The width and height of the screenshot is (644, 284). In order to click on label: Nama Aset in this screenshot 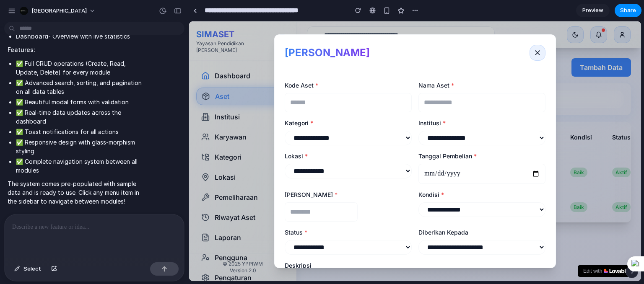, I will do `click(293, 65)`.